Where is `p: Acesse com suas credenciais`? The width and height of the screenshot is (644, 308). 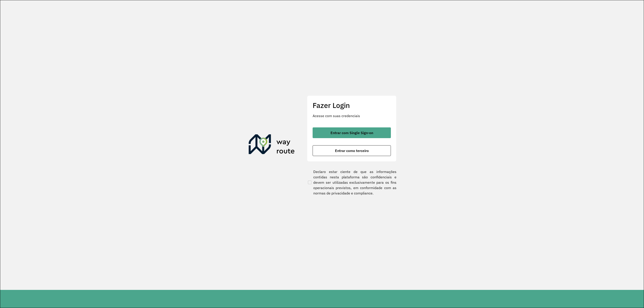 p: Acesse com suas credenciais is located at coordinates (352, 116).